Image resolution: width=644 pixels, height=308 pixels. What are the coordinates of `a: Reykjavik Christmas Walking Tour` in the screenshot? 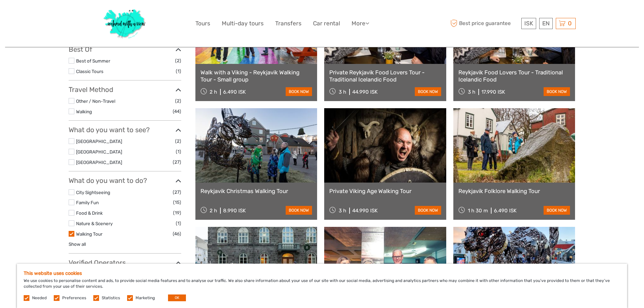 It's located at (256, 191).